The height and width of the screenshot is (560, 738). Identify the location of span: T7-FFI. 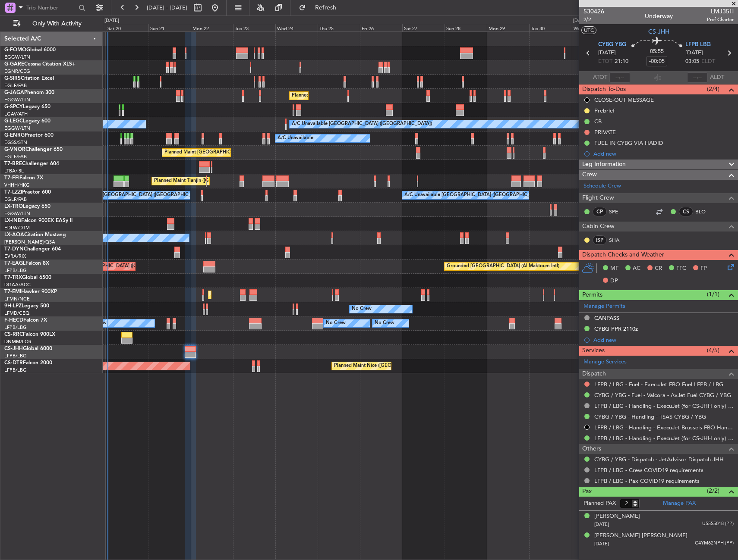
(12, 178).